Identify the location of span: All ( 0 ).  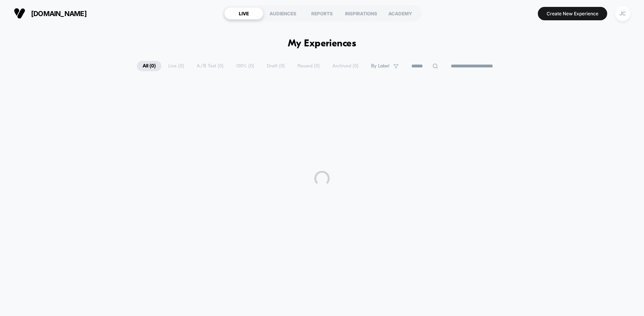
(149, 66).